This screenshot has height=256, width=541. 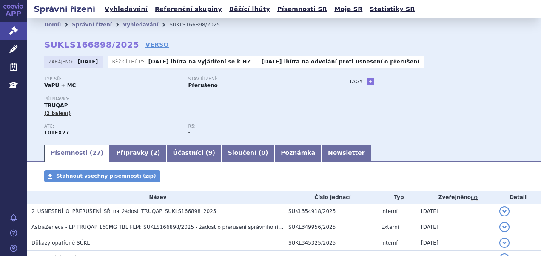 What do you see at coordinates (91, 45) in the screenshot?
I see `strong: SUKLS166898/2025` at bounding box center [91, 45].